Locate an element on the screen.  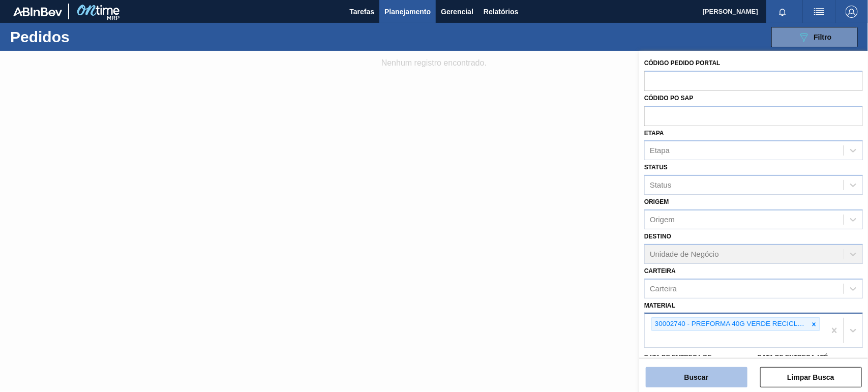
span: Tarefas is located at coordinates (361, 12).